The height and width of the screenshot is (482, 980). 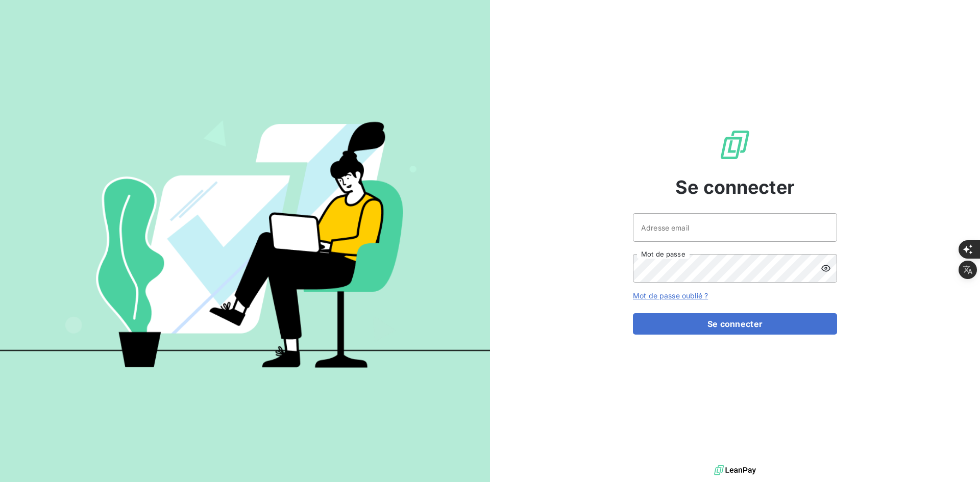 What do you see at coordinates (735, 324) in the screenshot?
I see `button: Se connecter` at bounding box center [735, 324].